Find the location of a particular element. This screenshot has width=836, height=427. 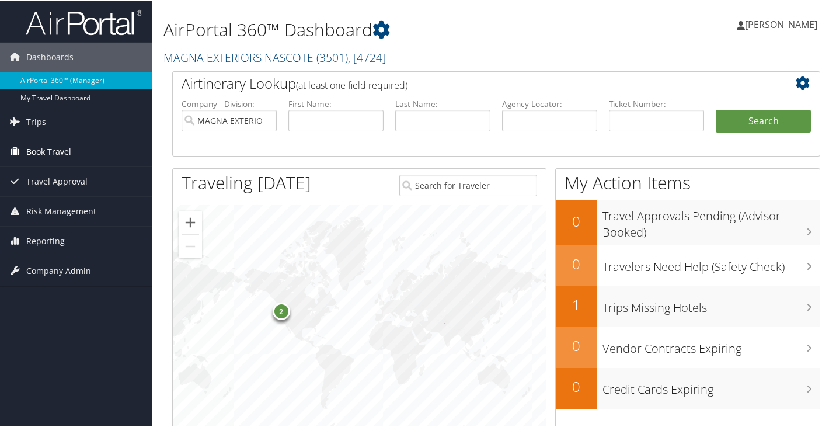

button: Search is located at coordinates (763, 120).